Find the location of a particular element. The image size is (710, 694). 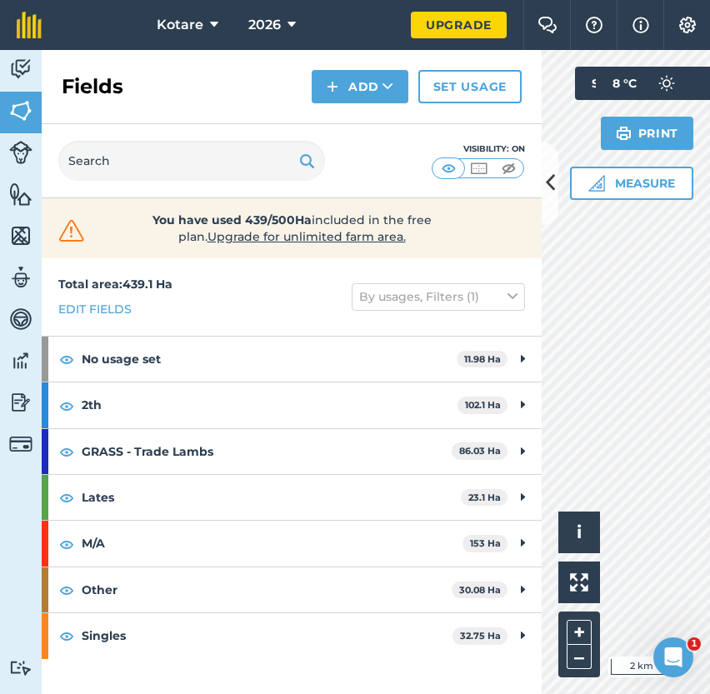

strong: Lates is located at coordinates (271, 498).